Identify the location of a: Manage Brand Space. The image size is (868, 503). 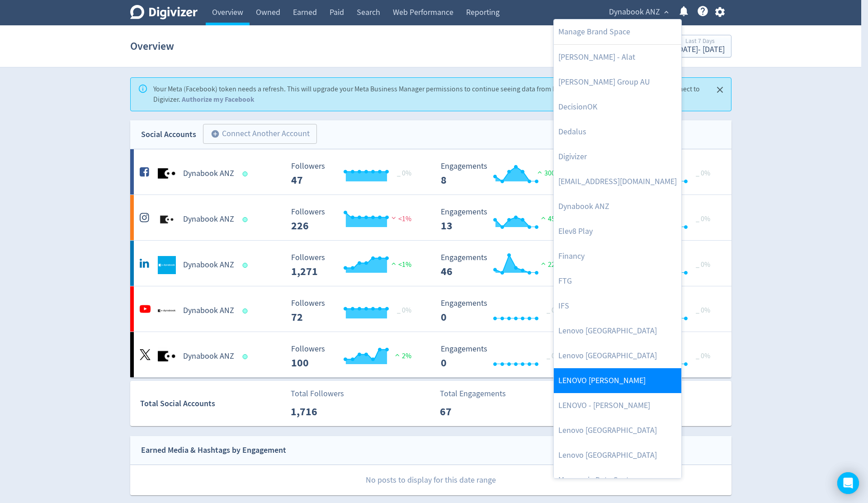
(618, 32).